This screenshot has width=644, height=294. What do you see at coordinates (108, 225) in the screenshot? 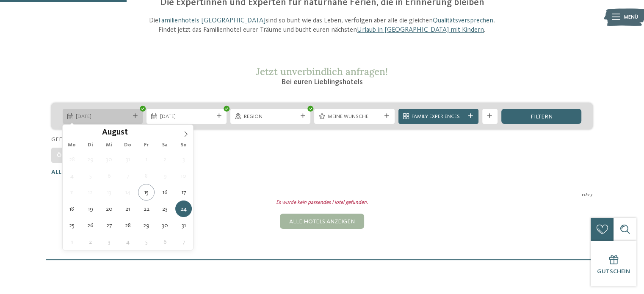
I see `span: August 27, 2025` at bounding box center [108, 225].